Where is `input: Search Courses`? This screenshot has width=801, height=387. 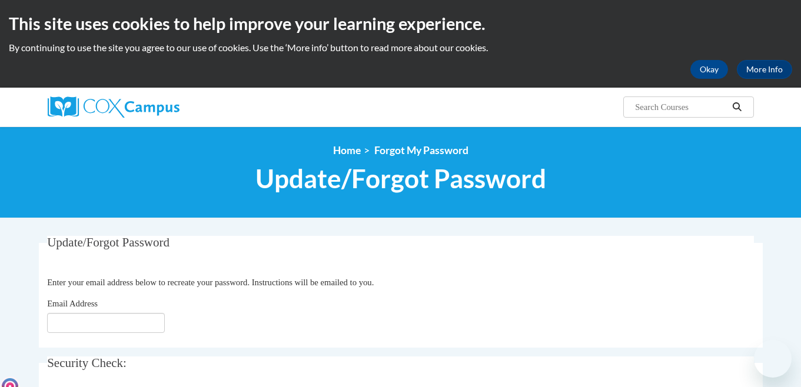
input: Search Courses is located at coordinates (681, 107).